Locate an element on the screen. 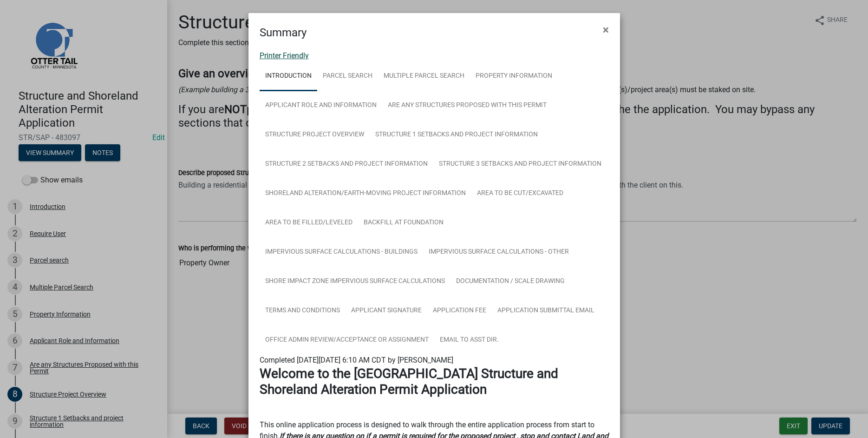 The height and width of the screenshot is (438, 868). a: Introduction is located at coordinates (289, 76).